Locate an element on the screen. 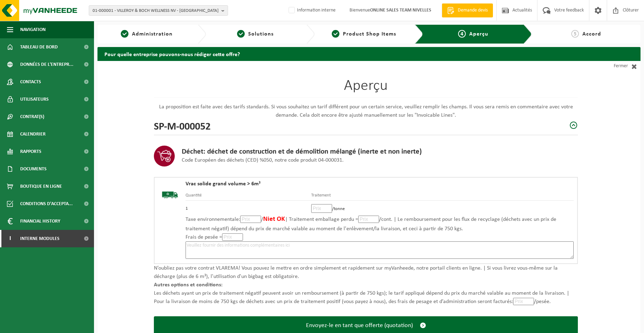 The width and height of the screenshot is (644, 333). p: Frais de pesée = is located at coordinates (379, 237).